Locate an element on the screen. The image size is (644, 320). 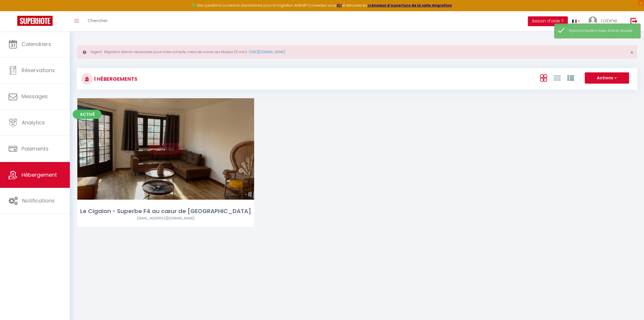
h3: 1 Hébergements is located at coordinates (115, 79).